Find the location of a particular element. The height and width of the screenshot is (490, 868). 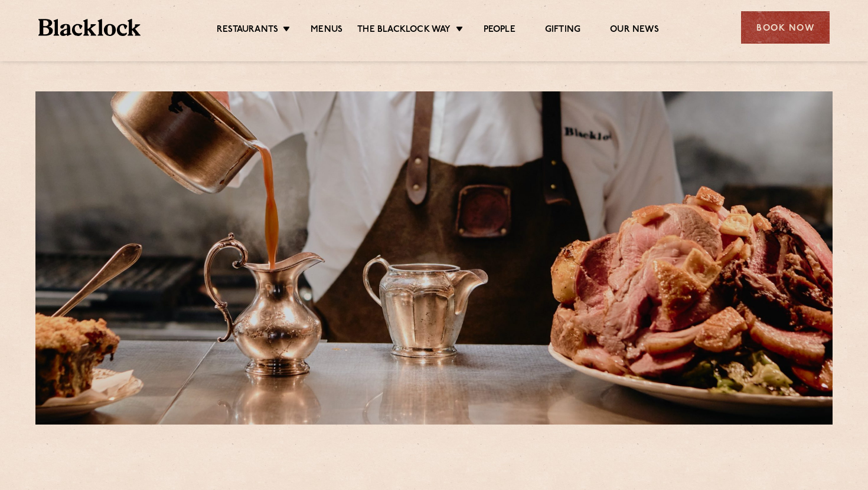

div: Book Now is located at coordinates (786, 27).